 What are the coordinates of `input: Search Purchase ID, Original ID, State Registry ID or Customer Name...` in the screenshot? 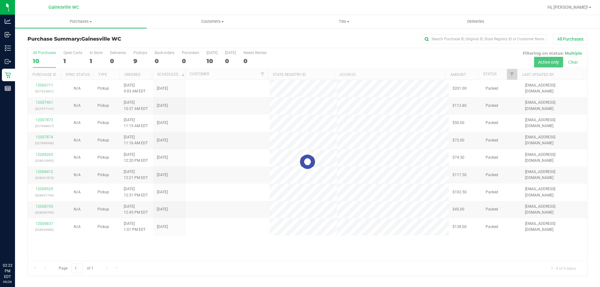 It's located at (485, 39).